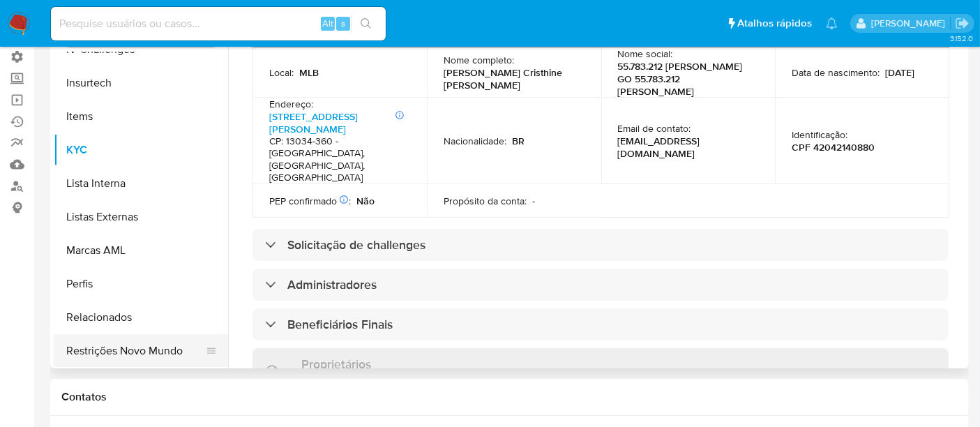 This screenshot has height=427, width=980. Describe the element at coordinates (600, 371) in the screenshot. I see `div: Proprietários` at that location.